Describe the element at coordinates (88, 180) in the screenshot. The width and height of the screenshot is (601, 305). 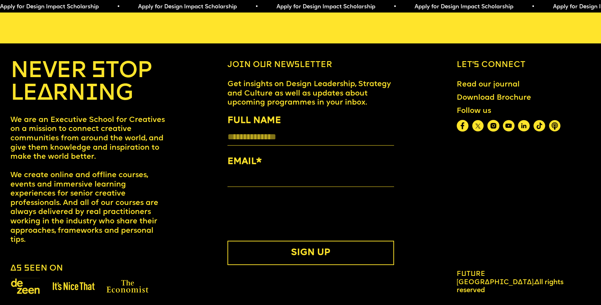
I see `p: We are an Executive School for Creatives on a mission to connect creative communities from around...` at that location.